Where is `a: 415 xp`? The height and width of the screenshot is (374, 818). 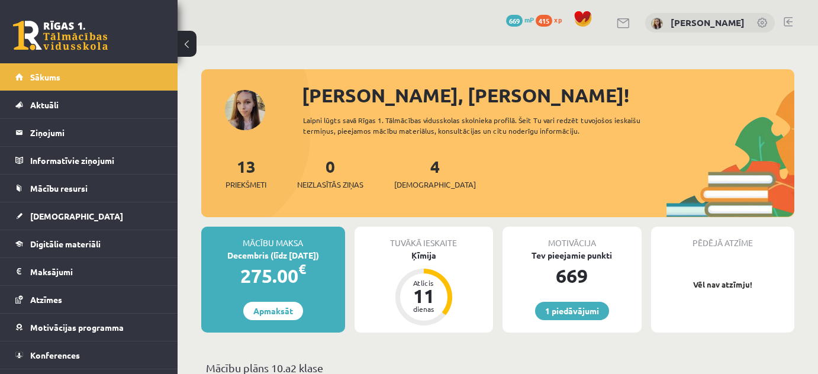 a: 415 xp is located at coordinates (552, 20).